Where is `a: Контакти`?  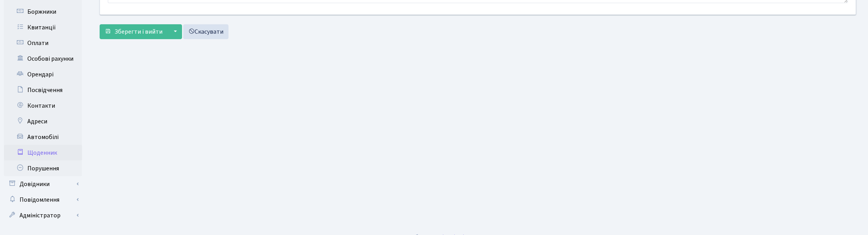 a: Контакти is located at coordinates (43, 106).